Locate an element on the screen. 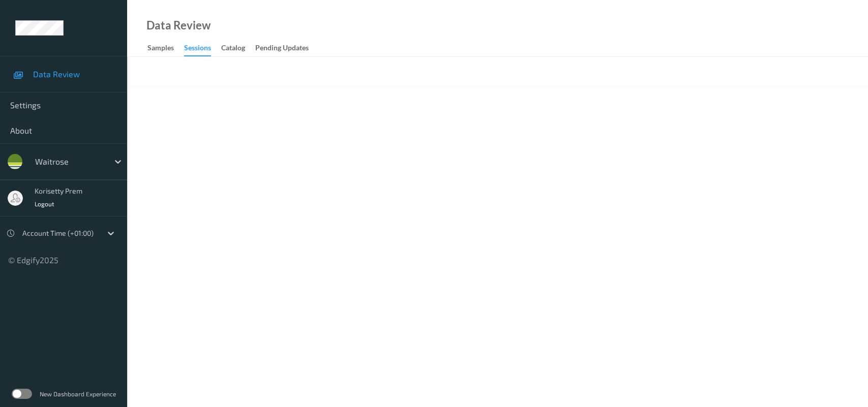  a: Catalog is located at coordinates (238, 48).